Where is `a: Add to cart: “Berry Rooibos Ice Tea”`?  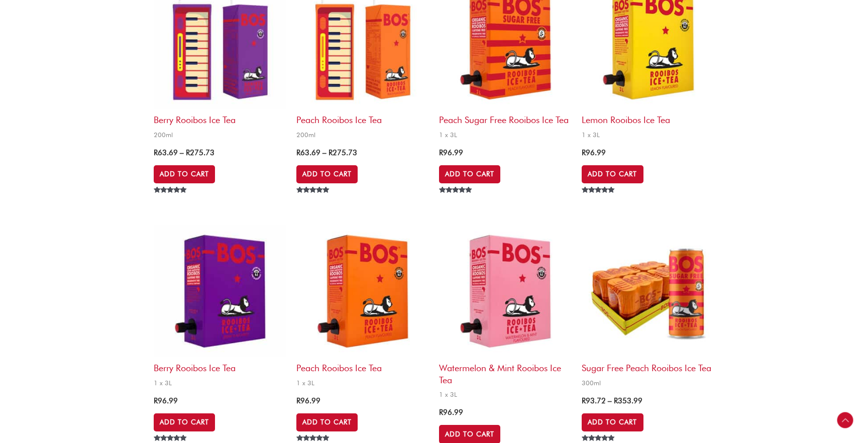 a: Add to cart: “Berry Rooibos Ice Tea” is located at coordinates (185, 422).